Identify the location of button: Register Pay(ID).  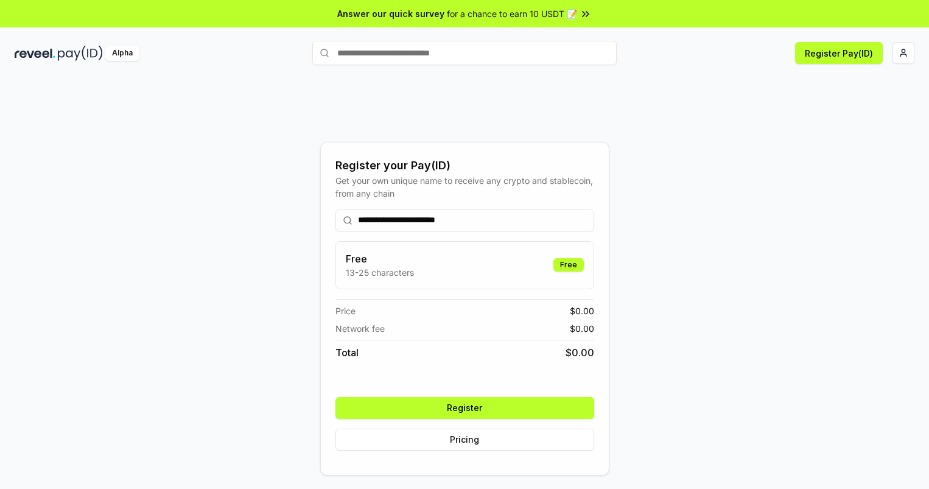
(839, 53).